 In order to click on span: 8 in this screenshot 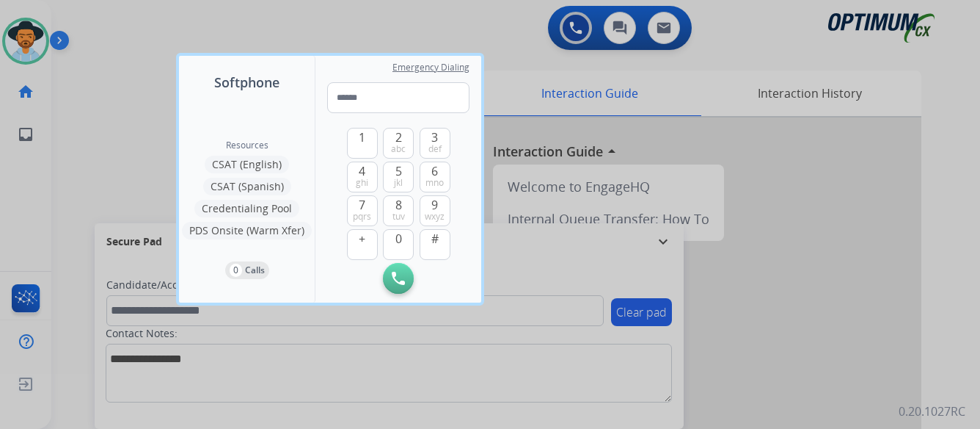, I will do `click(398, 205)`.